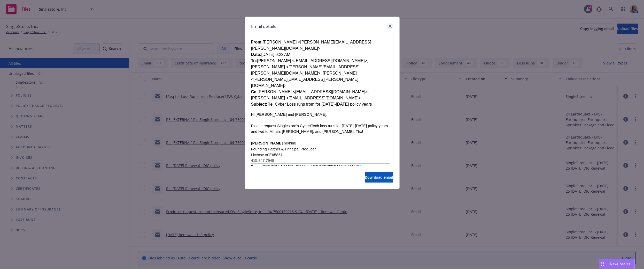 The width and height of the screenshot is (644, 269). What do you see at coordinates (390, 26) in the screenshot?
I see `a: close` at bounding box center [390, 26].